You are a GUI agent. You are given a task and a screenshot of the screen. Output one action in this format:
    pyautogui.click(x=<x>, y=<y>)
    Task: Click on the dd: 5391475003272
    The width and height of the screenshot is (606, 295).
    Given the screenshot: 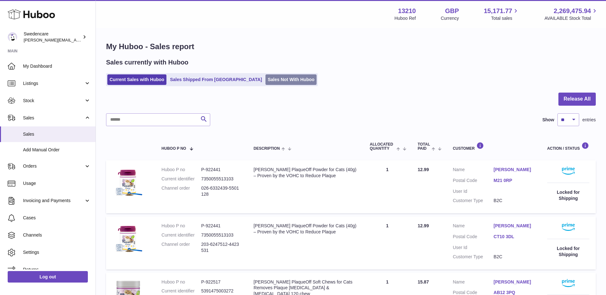 What is the action you would take?
    pyautogui.click(x=221, y=291)
    